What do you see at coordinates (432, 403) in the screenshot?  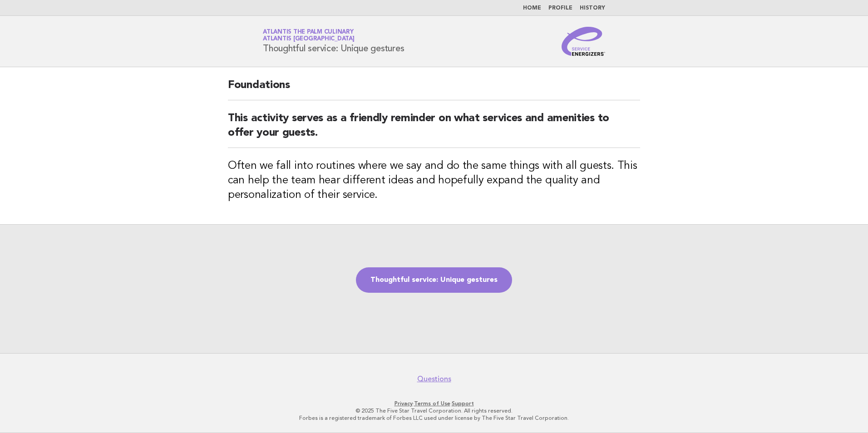 I see `a: Terms of Use` at bounding box center [432, 403].